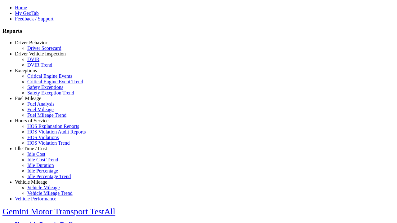 The height and width of the screenshot is (223, 397). What do you see at coordinates (36, 154) in the screenshot?
I see `a: Idle Cost` at bounding box center [36, 154].